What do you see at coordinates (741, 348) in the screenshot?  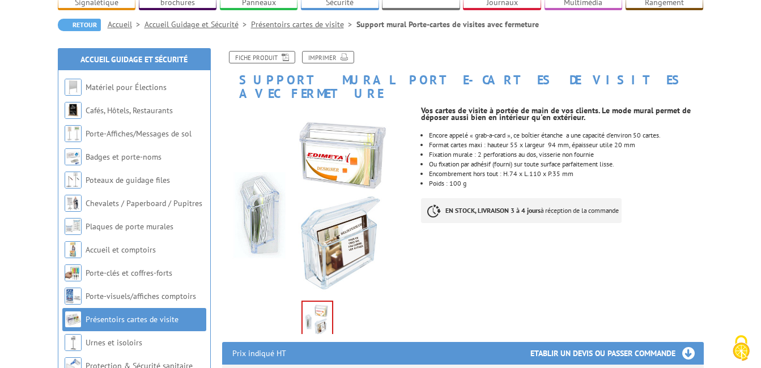 I see `img: Cookies (fenêtre modale)` at bounding box center [741, 348].